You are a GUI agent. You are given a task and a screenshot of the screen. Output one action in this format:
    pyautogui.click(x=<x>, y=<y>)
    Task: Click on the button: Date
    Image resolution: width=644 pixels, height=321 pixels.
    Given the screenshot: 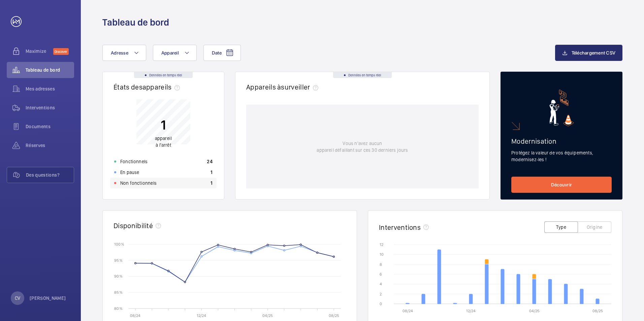 What is the action you would take?
    pyautogui.click(x=222, y=53)
    